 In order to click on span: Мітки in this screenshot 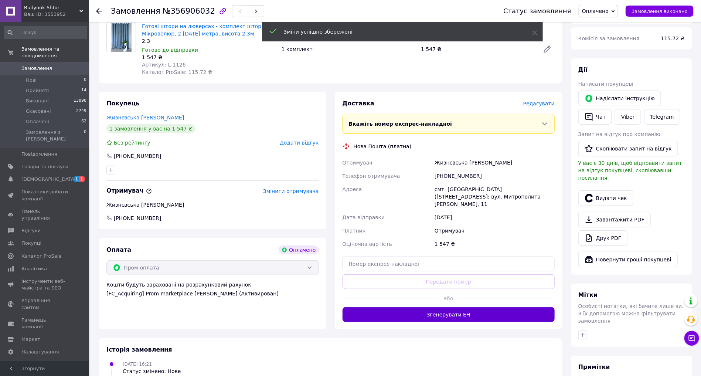, I will do `click(588, 295)`.